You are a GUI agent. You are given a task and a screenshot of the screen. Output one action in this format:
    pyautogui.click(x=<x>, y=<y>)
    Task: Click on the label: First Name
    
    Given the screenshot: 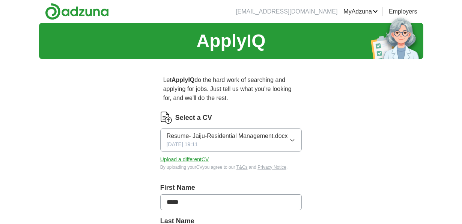 What is the action you would take?
    pyautogui.click(x=231, y=187)
    